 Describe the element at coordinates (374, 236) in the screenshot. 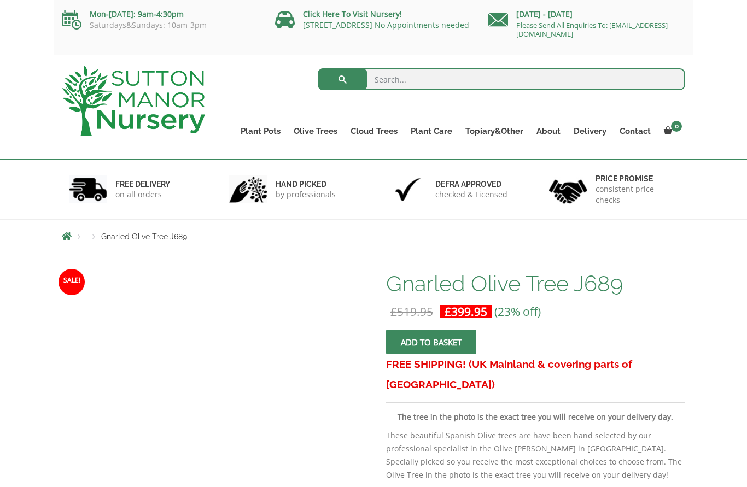

I see `nav: Breadcrumbs` at that location.